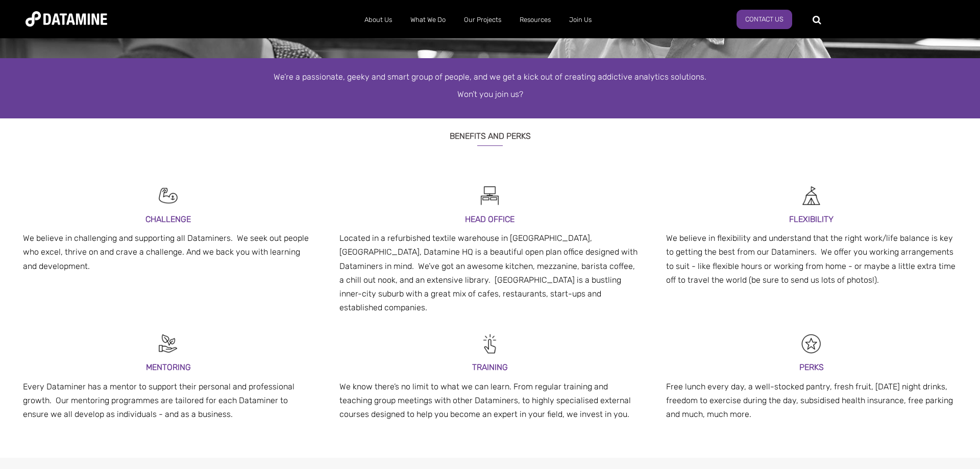  Describe the element at coordinates (483, 20) in the screenshot. I see `a: Our Projects` at that location.